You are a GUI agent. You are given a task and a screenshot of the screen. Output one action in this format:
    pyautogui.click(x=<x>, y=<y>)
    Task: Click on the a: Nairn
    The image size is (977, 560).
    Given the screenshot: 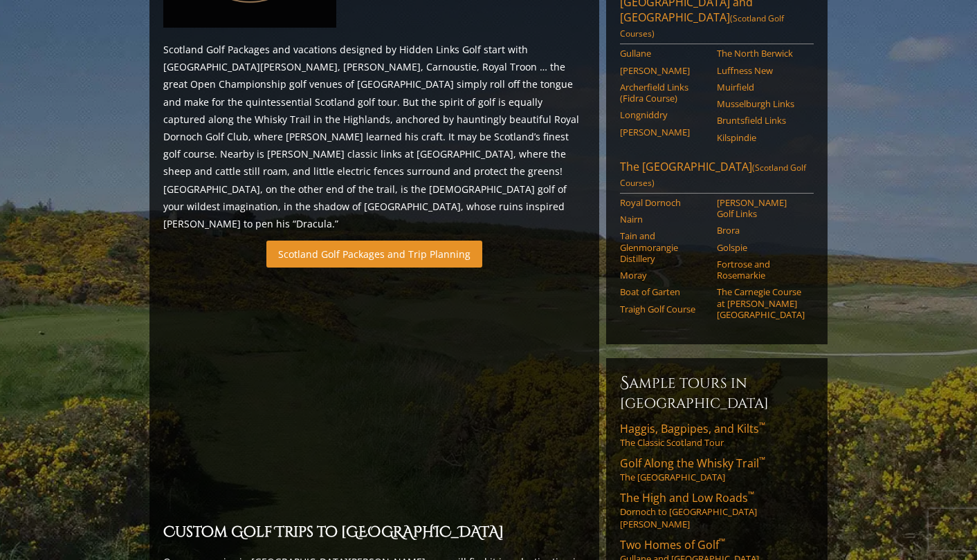 What is the action you would take?
    pyautogui.click(x=664, y=219)
    